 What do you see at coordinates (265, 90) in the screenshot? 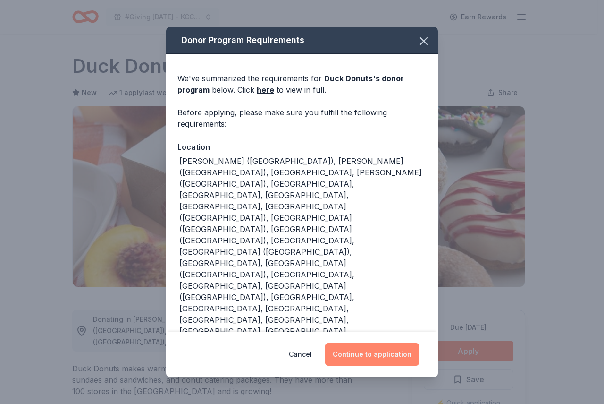
I see `a: here` at bounding box center [265, 90].